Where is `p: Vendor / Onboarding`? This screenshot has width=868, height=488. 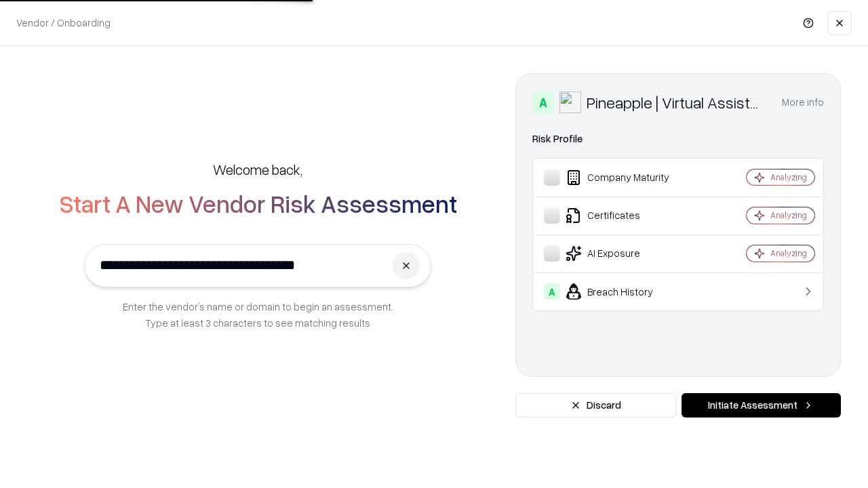 p: Vendor / Onboarding is located at coordinates (63, 22).